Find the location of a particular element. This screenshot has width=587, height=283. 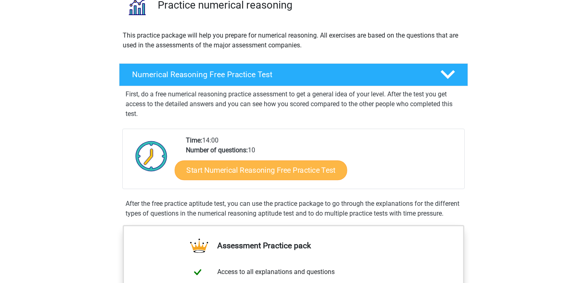

b: Number of questions: is located at coordinates (217, 150).